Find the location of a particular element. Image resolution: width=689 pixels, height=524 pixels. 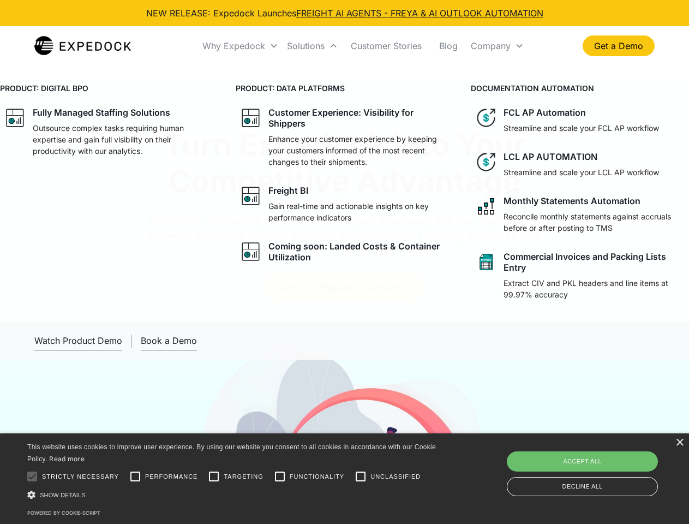

p: Enhance your customer experience by keeping your customers informed of the most recent changes to... is located at coordinates (359, 150).